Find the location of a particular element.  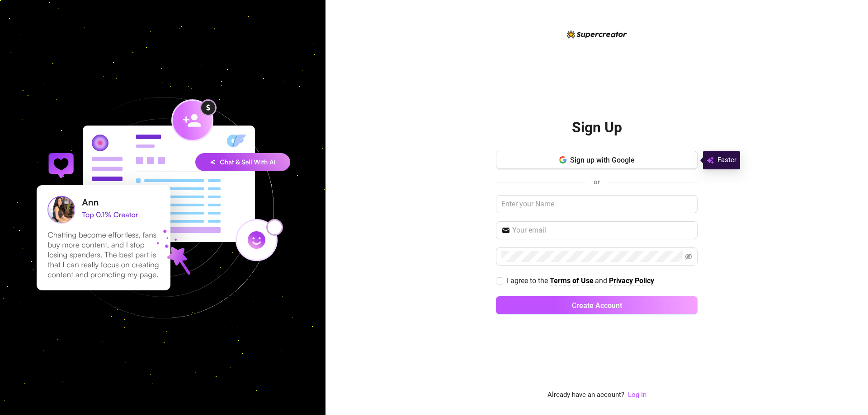

span: and is located at coordinates (602, 281).